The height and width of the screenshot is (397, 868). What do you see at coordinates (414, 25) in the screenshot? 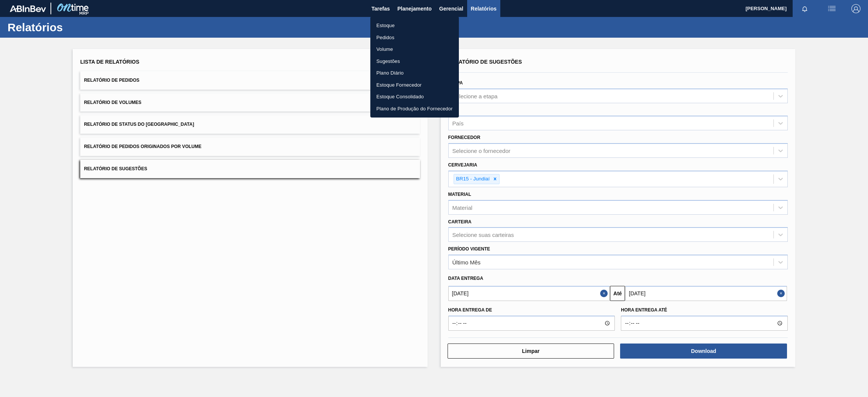
I see `a: Estoque` at bounding box center [414, 25].